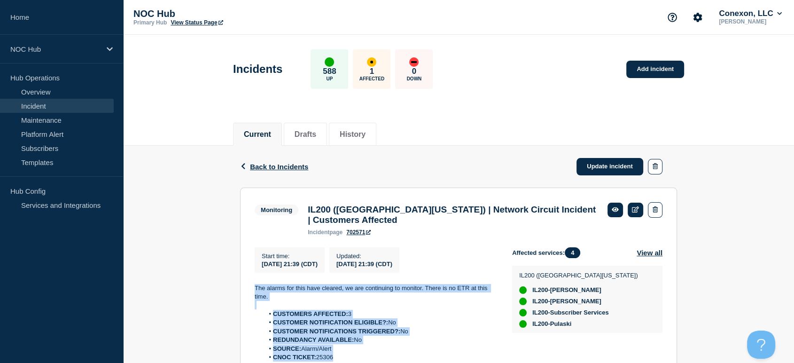  Describe the element at coordinates (150, 23) in the screenshot. I see `p: Primary Hub` at that location.